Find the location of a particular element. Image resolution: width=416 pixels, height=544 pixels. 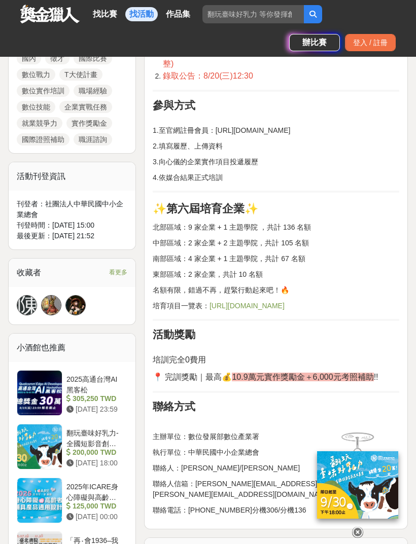

div: 翻玩臺味好乳力-全國短影音創意大募集 is located at coordinates (95, 438).